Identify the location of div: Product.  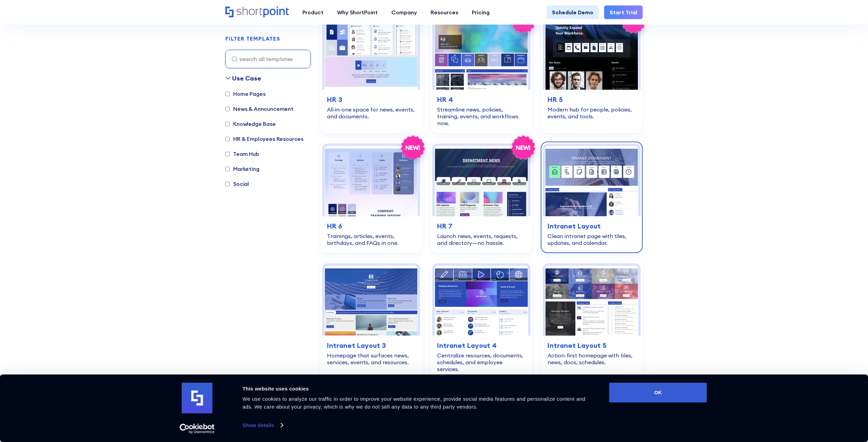
(313, 12).